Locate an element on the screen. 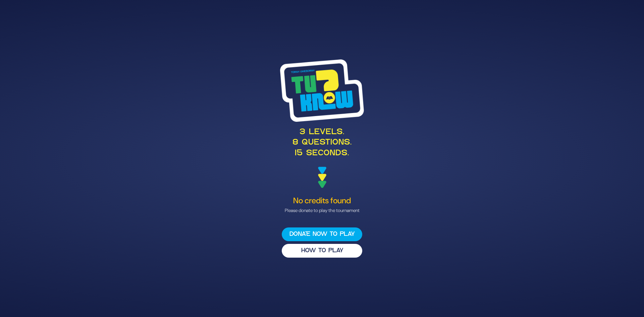 The height and width of the screenshot is (317, 644). button: Donate now to play is located at coordinates (322, 234).